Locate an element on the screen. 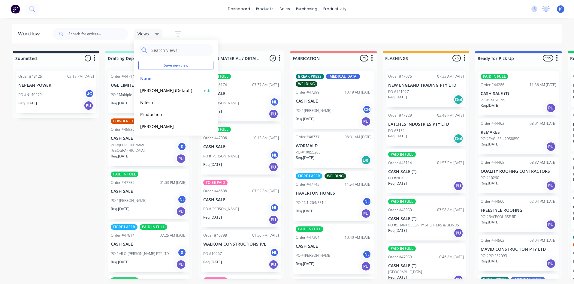 This screenshot has width=574, height=284. div: Order #47959 is located at coordinates (400, 257).